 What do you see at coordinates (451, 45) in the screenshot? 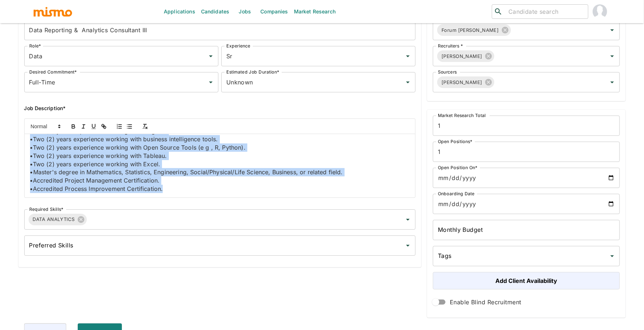
I see `label: Recruiters *` at bounding box center [451, 45].